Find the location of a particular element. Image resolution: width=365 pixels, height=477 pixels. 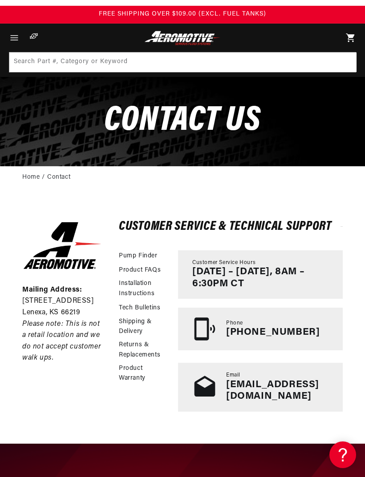

strong: Mailing Address: is located at coordinates (52, 290).